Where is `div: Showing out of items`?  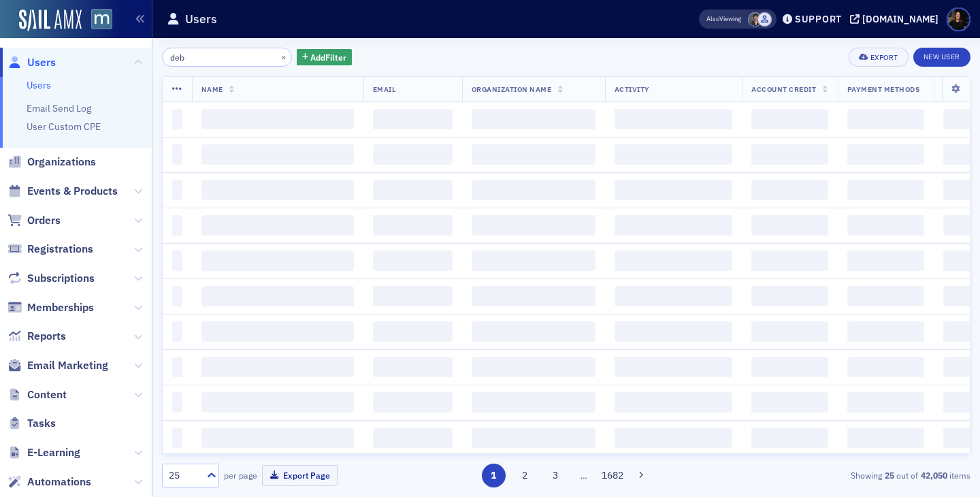
div: Showing out of items is located at coordinates (840, 476).